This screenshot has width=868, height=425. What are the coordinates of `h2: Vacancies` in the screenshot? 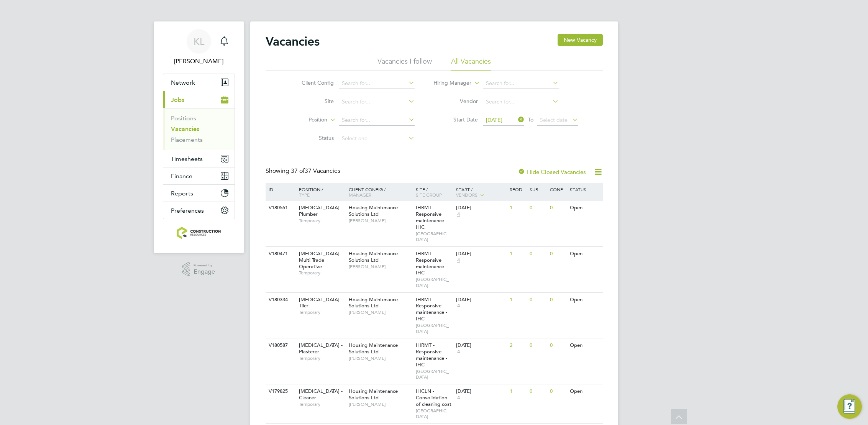 It's located at (292, 42).